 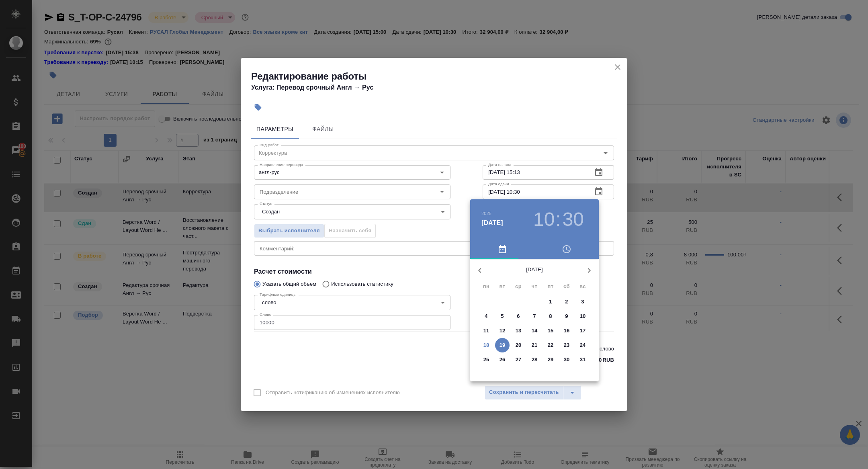 I want to click on p: 20, so click(x=519, y=345).